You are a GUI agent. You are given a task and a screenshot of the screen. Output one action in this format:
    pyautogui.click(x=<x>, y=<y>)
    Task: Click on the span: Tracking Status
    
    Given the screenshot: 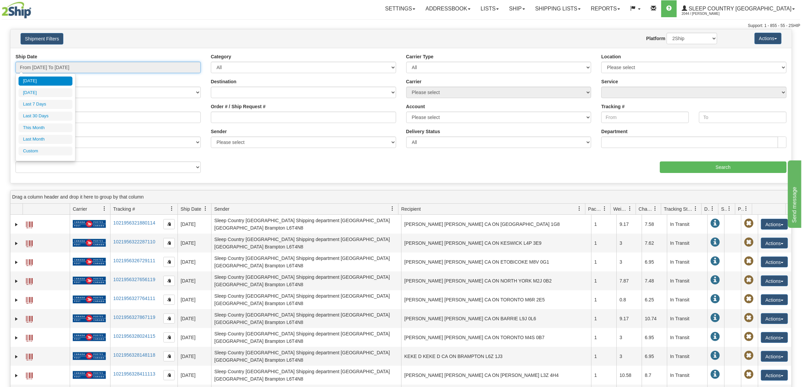 What is the action you would take?
    pyautogui.click(x=679, y=209)
    